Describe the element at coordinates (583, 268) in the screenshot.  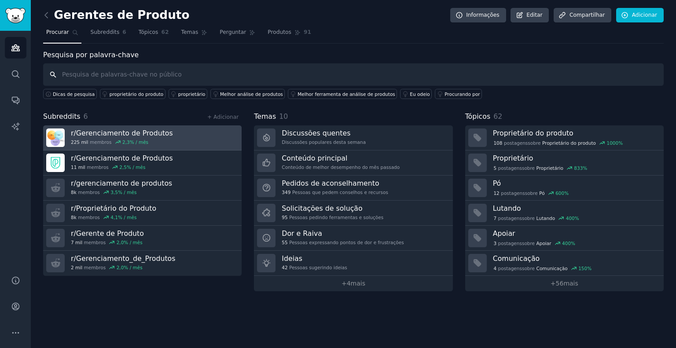
I see `font: 150` at that location.